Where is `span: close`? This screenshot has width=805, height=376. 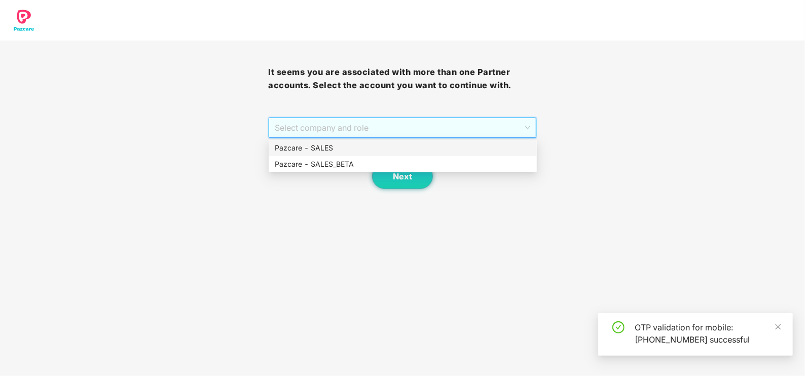
span: close is located at coordinates (778, 327).